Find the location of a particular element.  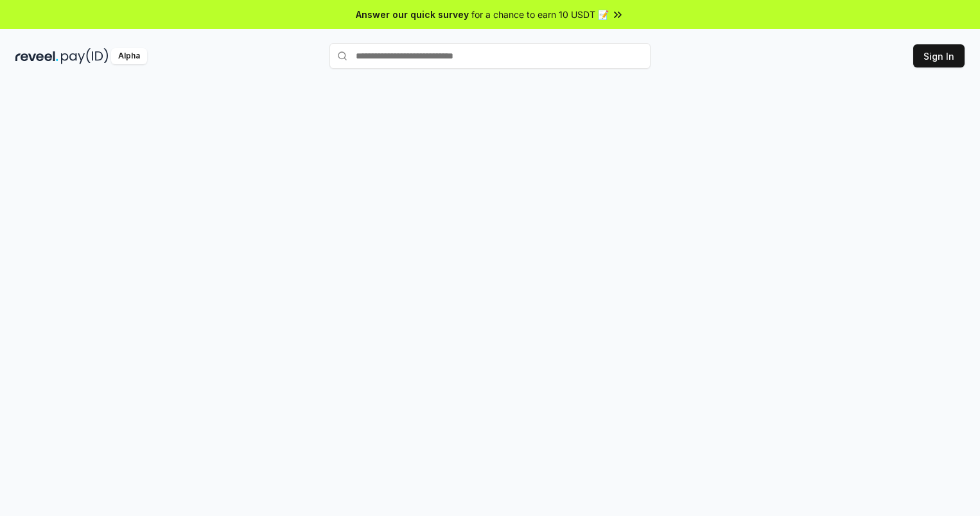

img: pay_id is located at coordinates (85, 56).